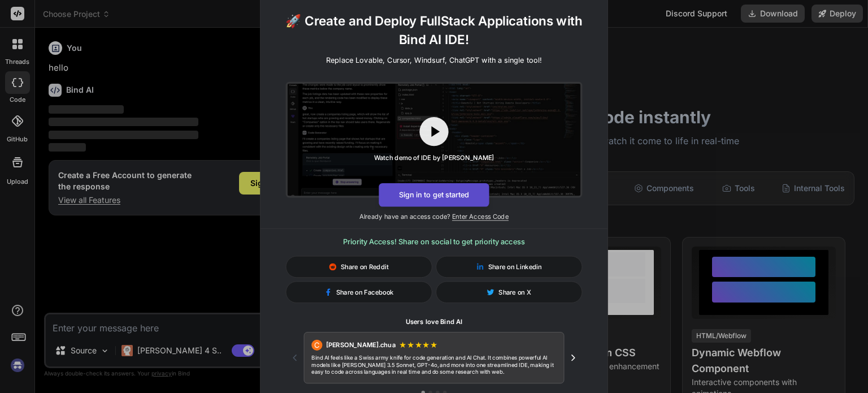 Image resolution: width=868 pixels, height=393 pixels. Describe the element at coordinates (434, 364) in the screenshot. I see `p: Bind AI feels like a Swiss army knife for code generation and AI Chat. It combines powerful AI mo...` at that location.